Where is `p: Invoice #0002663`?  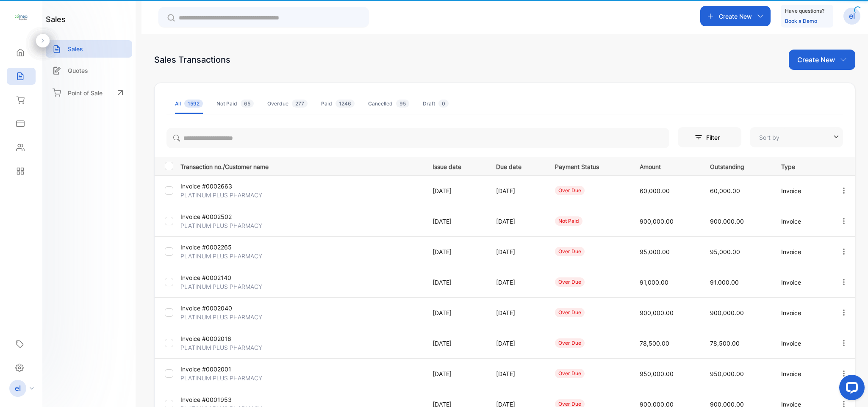 p: Invoice #0002663 is located at coordinates (220, 186).